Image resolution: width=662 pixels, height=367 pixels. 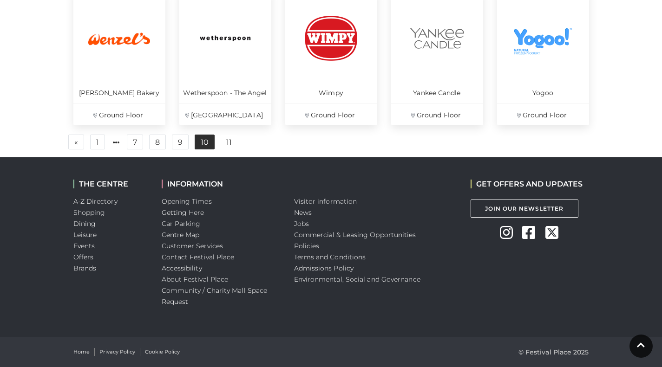 I want to click on a: Car Parking, so click(x=181, y=224).